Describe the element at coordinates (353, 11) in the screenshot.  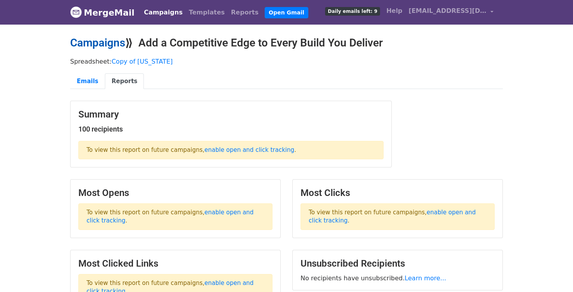
I see `span: Daily emails left: 9` at that location.